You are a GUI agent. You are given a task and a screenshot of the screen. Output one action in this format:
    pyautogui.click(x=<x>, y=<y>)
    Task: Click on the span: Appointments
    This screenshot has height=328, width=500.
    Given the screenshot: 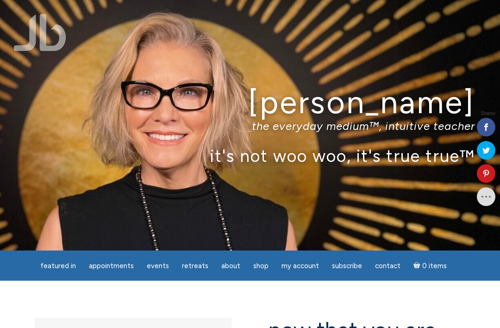 What is the action you would take?
    pyautogui.click(x=111, y=265)
    